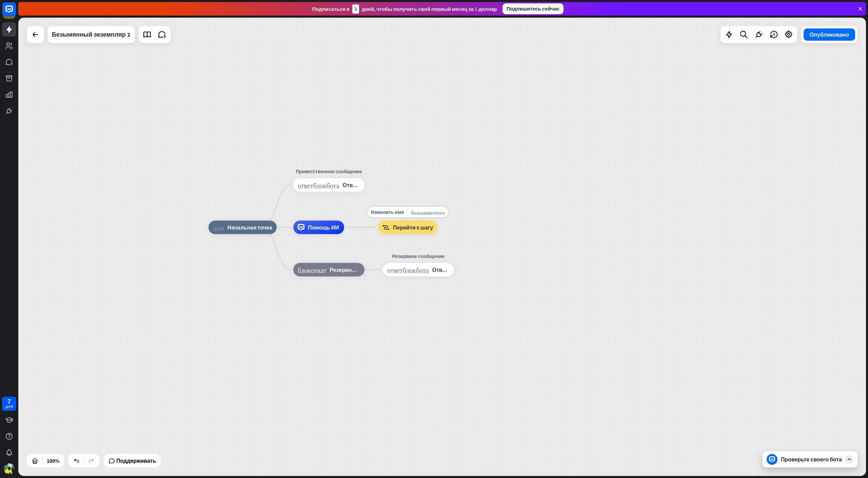 This screenshot has width=868, height=478. Describe the element at coordinates (9, 404) in the screenshot. I see `a: 7 дней` at that location.